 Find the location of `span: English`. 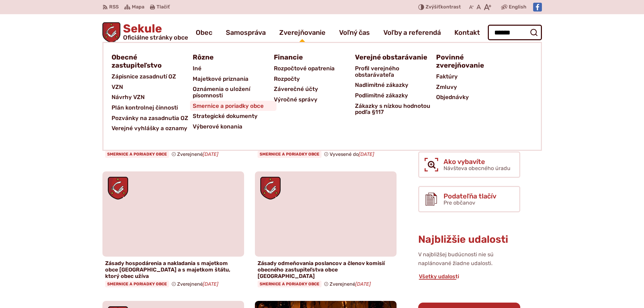

span: English is located at coordinates (517, 7).